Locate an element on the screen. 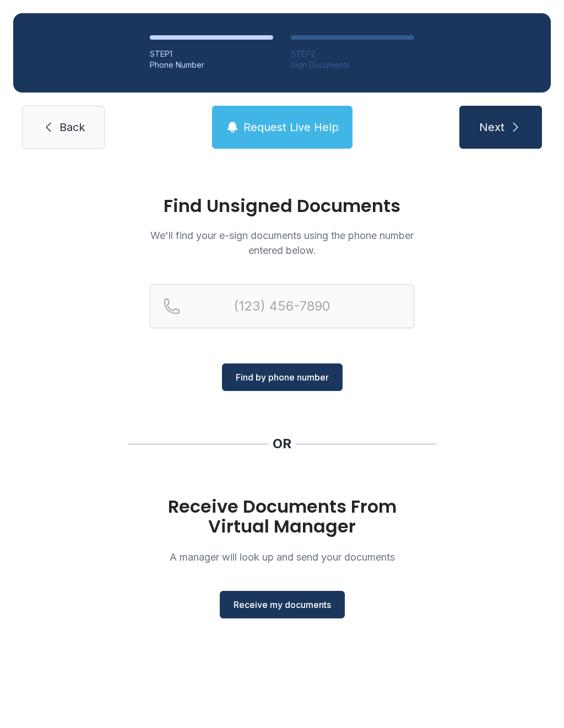 The height and width of the screenshot is (728, 564). h1: Find Unsigned Documents is located at coordinates (282, 206).